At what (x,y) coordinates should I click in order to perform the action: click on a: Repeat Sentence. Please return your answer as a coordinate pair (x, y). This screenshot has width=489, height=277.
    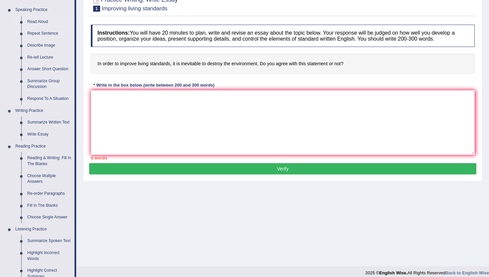
    Looking at the image, I should click on (49, 34).